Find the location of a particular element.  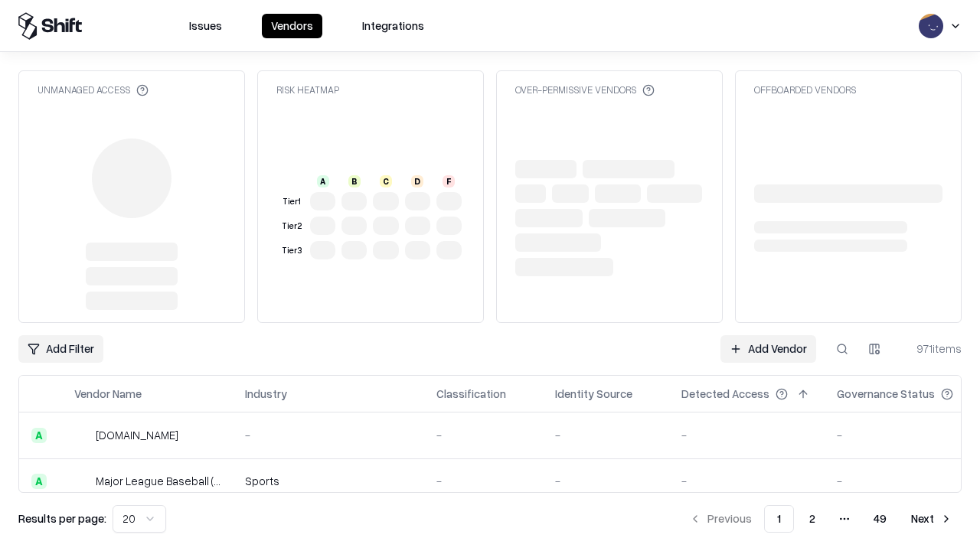

div: Risk Heatmap is located at coordinates (308, 90).